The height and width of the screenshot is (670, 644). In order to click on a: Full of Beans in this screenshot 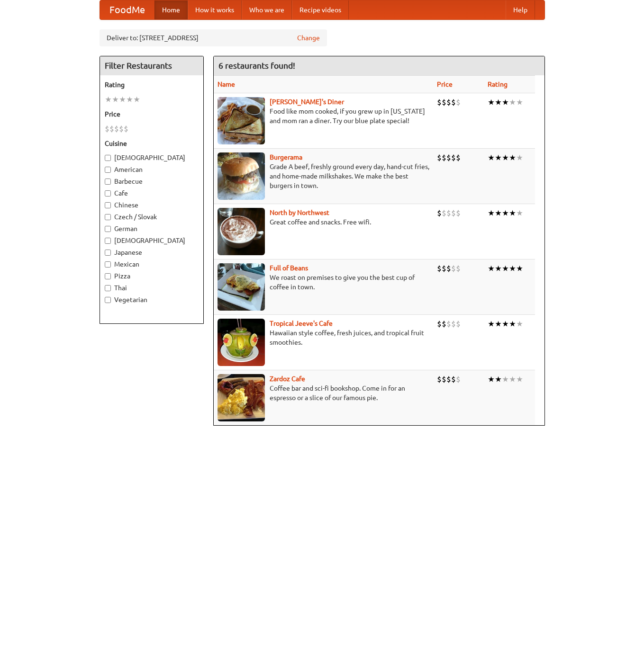, I will do `click(289, 268)`.